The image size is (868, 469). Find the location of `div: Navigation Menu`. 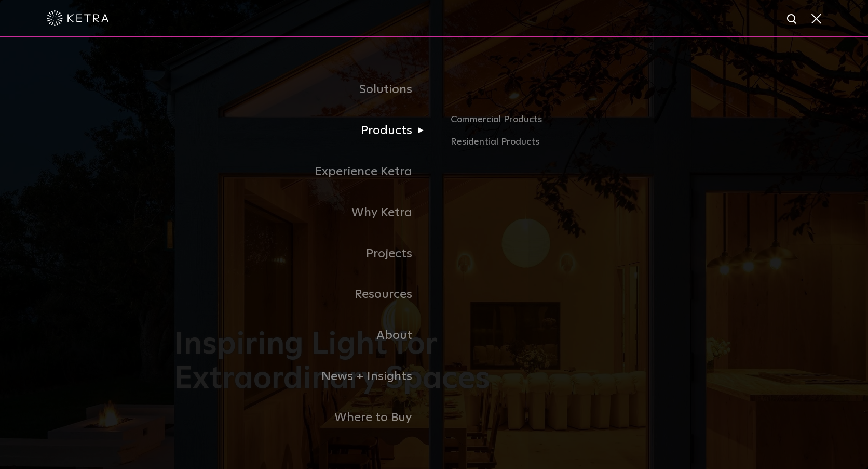

div: Navigation Menu is located at coordinates (434, 253).